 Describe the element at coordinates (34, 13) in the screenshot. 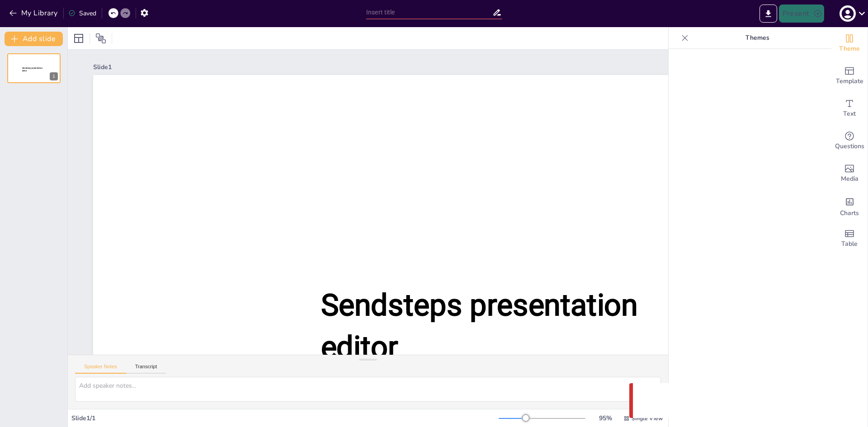

I see `button: My Library` at that location.